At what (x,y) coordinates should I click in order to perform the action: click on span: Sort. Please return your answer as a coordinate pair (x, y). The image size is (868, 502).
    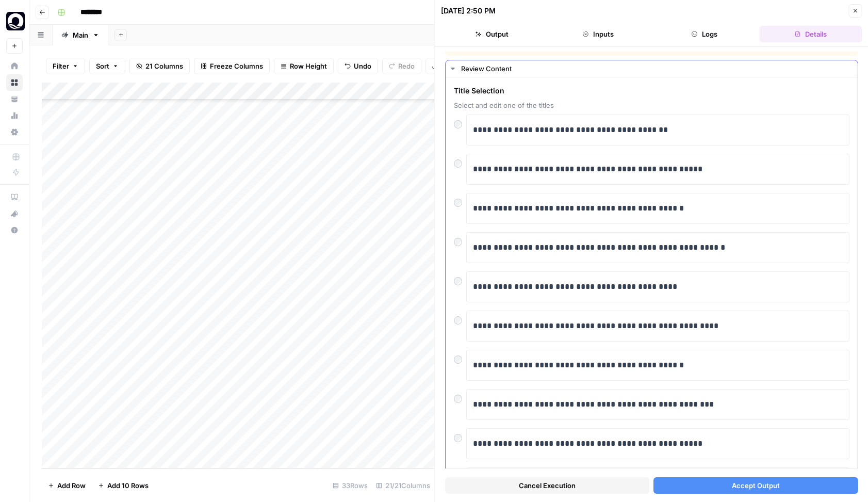
    Looking at the image, I should click on (103, 66).